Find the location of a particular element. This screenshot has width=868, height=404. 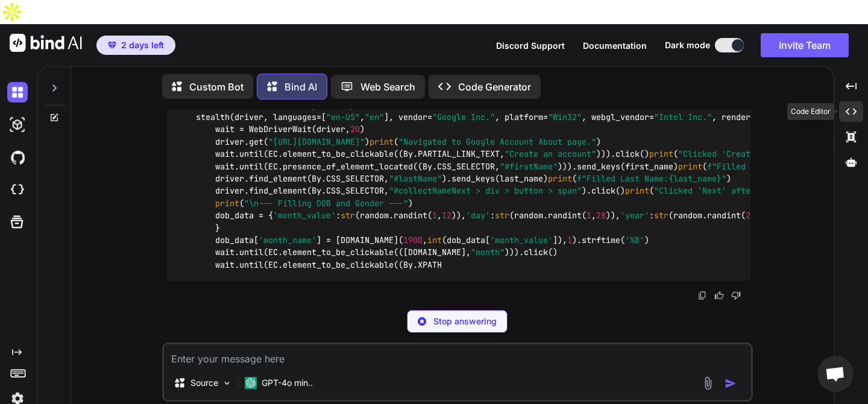

span: "#lastName" is located at coordinates (415, 178).